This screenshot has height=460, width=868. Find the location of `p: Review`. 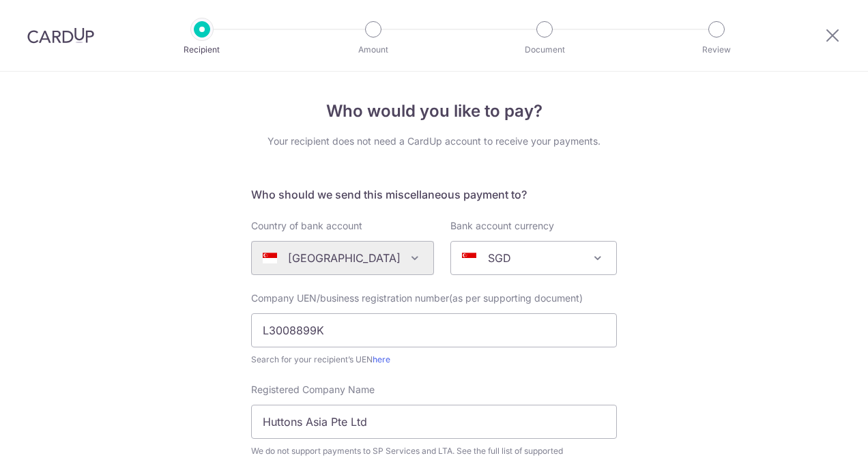

p: Review is located at coordinates (717, 50).